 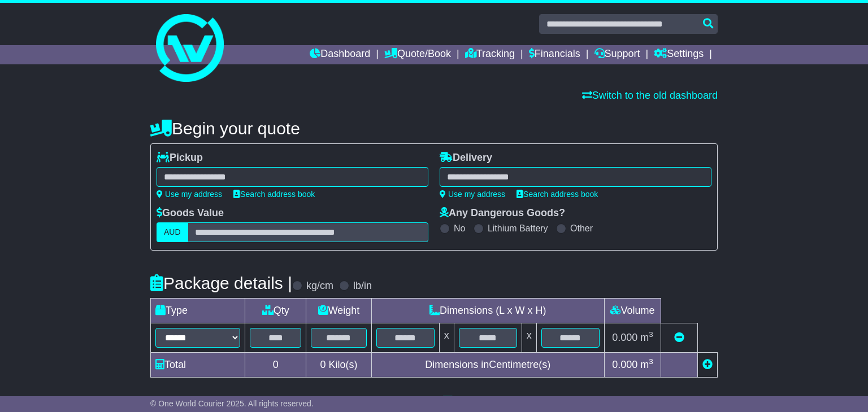 I want to click on label: kg/cm, so click(x=320, y=286).